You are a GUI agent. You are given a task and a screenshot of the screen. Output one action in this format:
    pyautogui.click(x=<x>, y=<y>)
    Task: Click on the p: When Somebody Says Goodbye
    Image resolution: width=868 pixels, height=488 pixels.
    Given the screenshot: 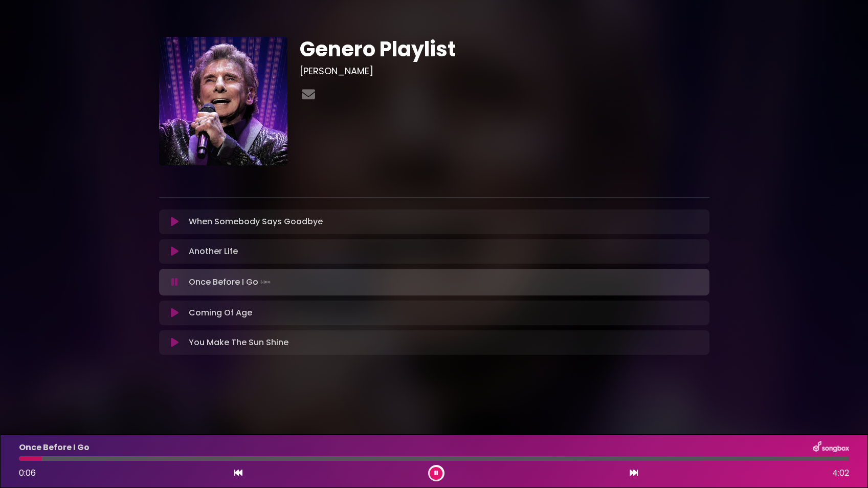 What is the action you would take?
    pyautogui.click(x=256, y=221)
    